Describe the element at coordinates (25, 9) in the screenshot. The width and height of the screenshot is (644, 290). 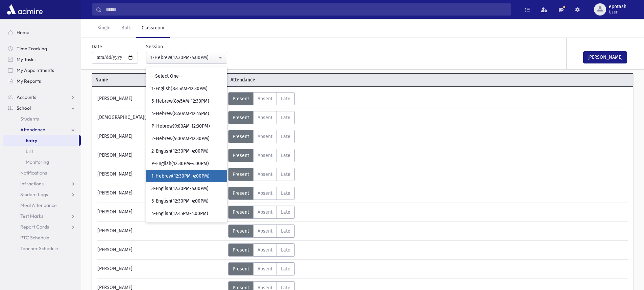
I see `img: AdmirePro` at that location.